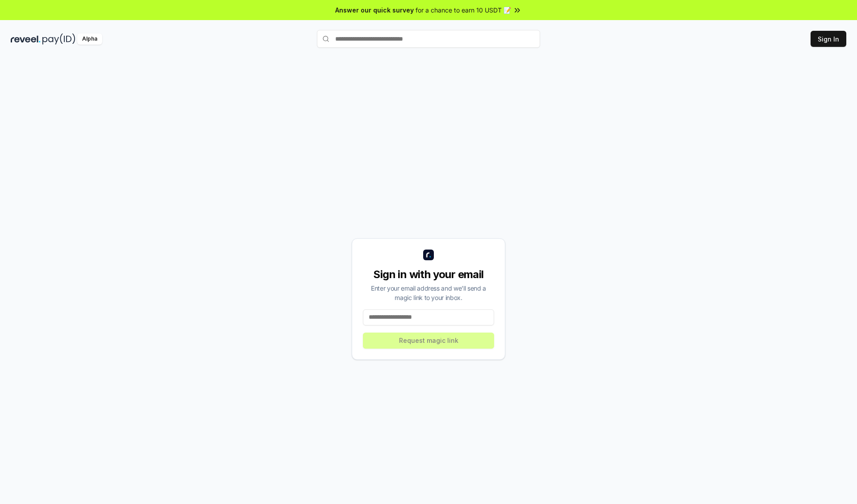 This screenshot has width=857, height=504. What do you see at coordinates (59, 39) in the screenshot?
I see `img: pay_id` at bounding box center [59, 39].